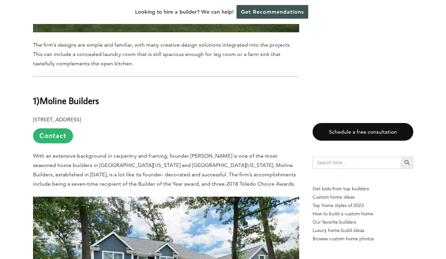  Describe the element at coordinates (363, 206) in the screenshot. I see `p: Top home styles of 2023` at that location.